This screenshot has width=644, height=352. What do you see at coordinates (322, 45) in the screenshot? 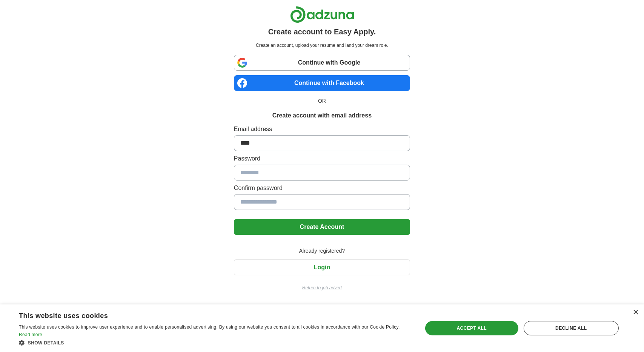
I see `p: Create an account, upload your resume and land your dream role.` at bounding box center [322, 45].